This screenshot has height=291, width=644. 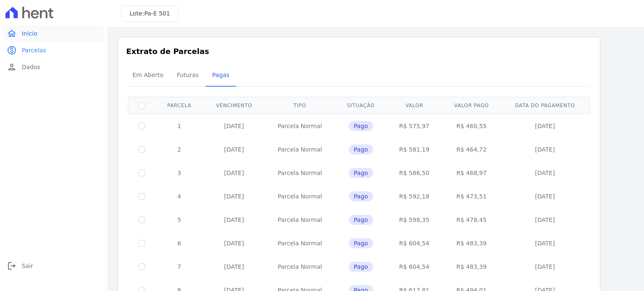 What do you see at coordinates (12, 67) in the screenshot?
I see `i: person` at bounding box center [12, 67].